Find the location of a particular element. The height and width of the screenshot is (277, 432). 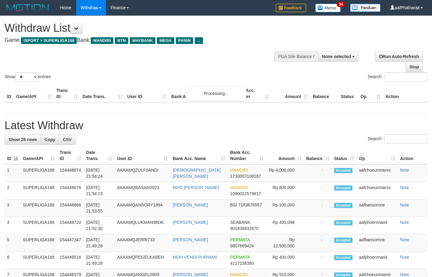

td: 2 is located at coordinates (12, 190).